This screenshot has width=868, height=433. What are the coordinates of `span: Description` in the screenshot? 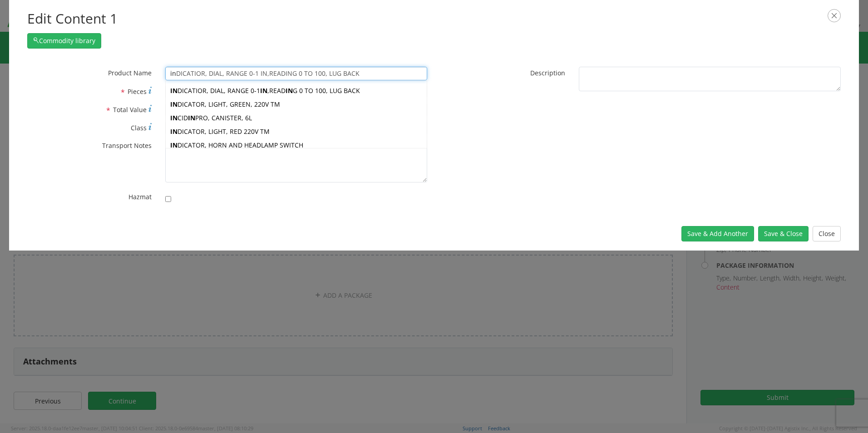 It's located at (547, 72).